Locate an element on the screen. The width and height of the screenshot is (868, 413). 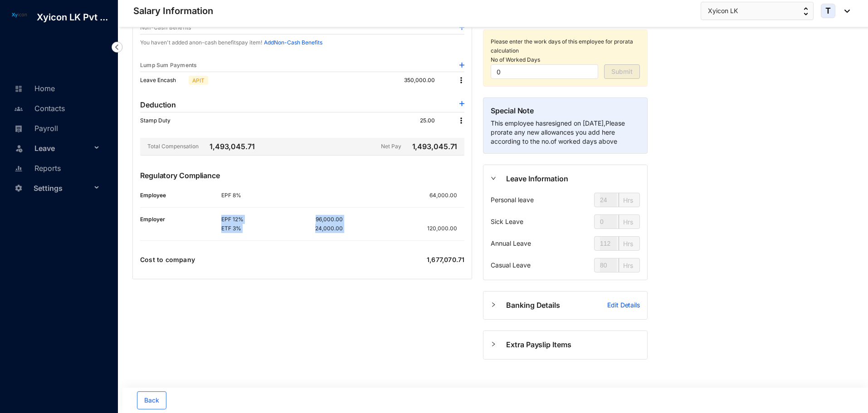
li: Home is located at coordinates (57, 88).